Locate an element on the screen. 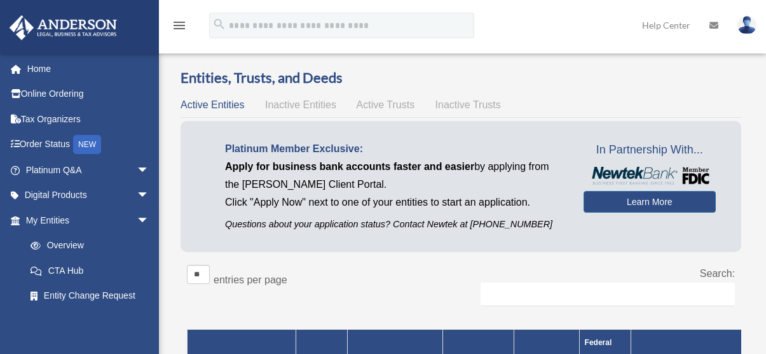  a: Online Ordering is located at coordinates (88, 94).